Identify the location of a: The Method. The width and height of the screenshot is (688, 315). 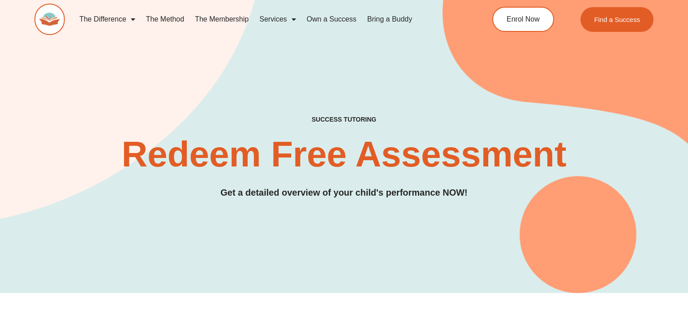
(165, 19).